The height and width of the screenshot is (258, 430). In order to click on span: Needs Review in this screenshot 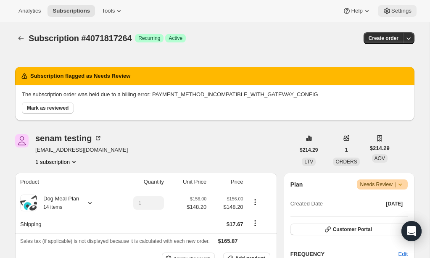, I will do `click(382, 185)`.